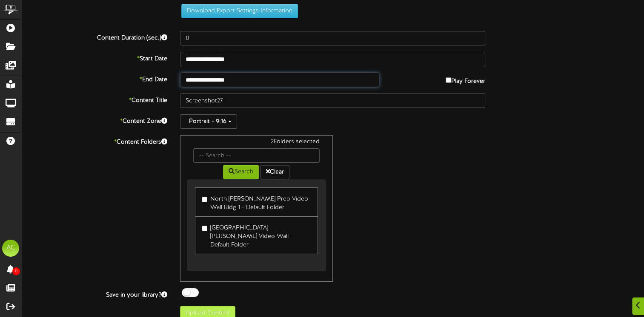 The width and height of the screenshot is (644, 317). What do you see at coordinates (256, 155) in the screenshot?
I see `input: -- Search --` at bounding box center [256, 155].